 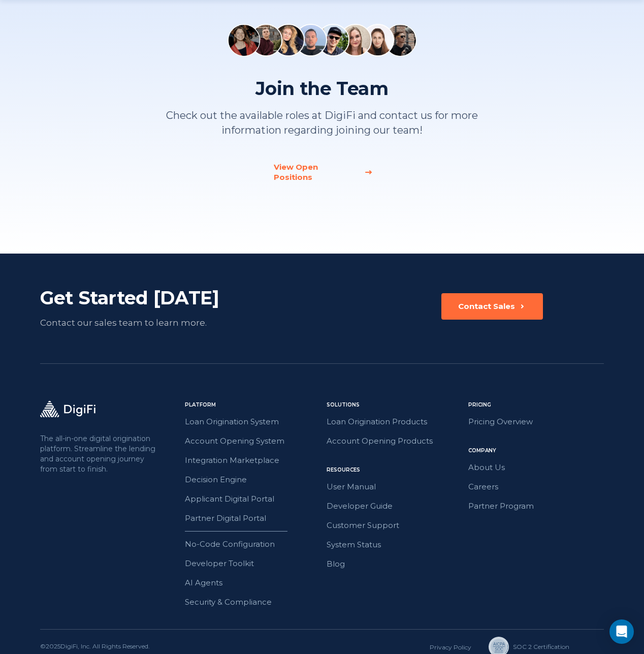 What do you see at coordinates (394, 487) in the screenshot?
I see `a: User Manual` at bounding box center [394, 487].